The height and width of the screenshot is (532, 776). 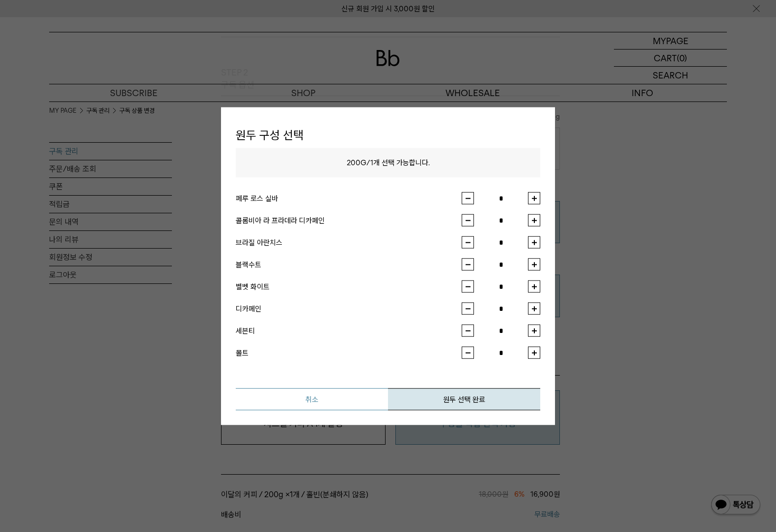 I want to click on div: 세븐티, so click(x=348, y=331).